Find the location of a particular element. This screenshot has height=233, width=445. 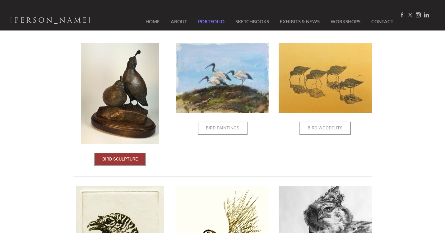

img: Bird Woodcut Art is located at coordinates (325, 78).